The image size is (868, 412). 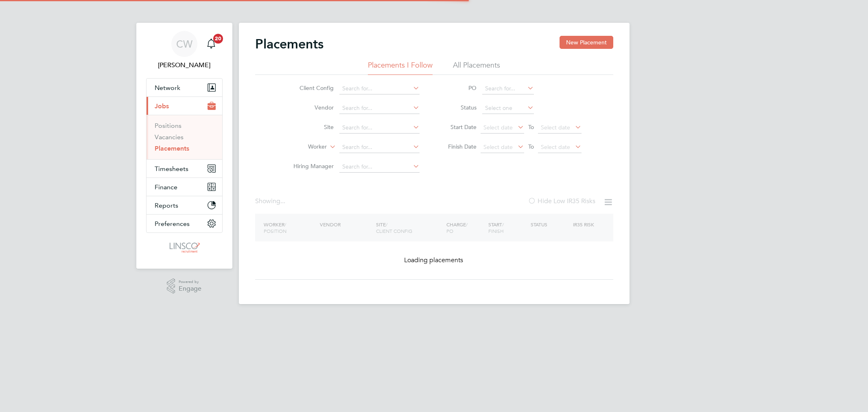 What do you see at coordinates (184, 146) in the screenshot?
I see `nav: Main navigation` at bounding box center [184, 146].